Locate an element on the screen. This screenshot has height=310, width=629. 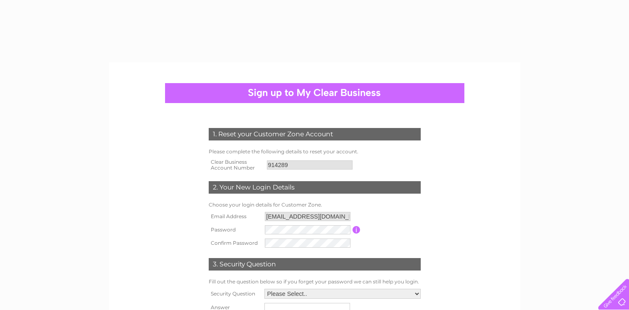
th: Clear Business Account Number is located at coordinates (236, 165).